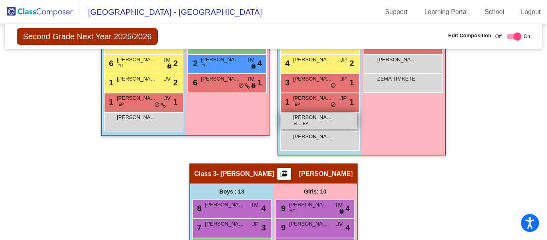 The width and height of the screenshot is (547, 240). I want to click on a: Support, so click(397, 12).